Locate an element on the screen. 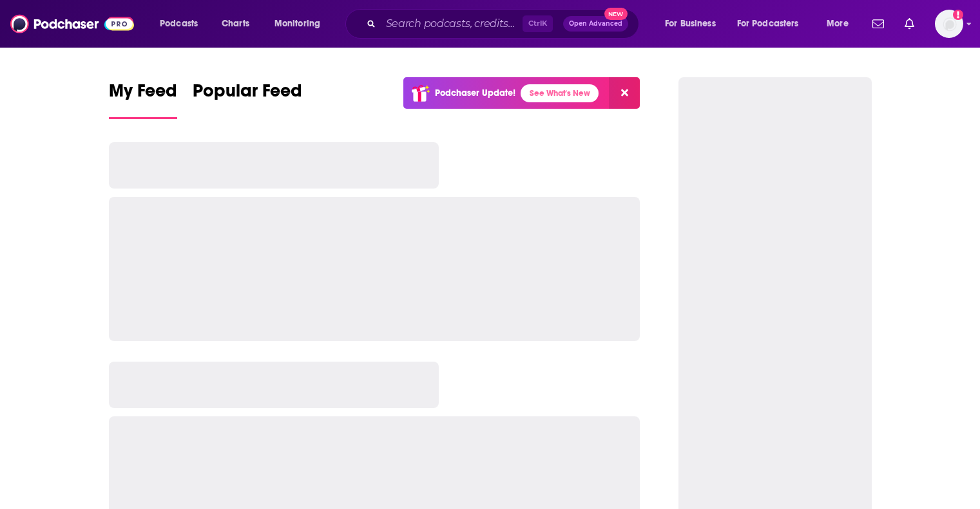 The height and width of the screenshot is (509, 980). span: My Feed is located at coordinates (143, 95).